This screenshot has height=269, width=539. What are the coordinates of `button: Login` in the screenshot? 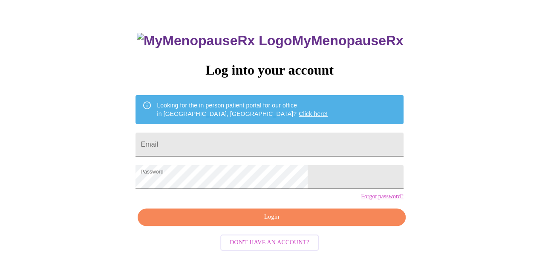 It's located at (272, 217).